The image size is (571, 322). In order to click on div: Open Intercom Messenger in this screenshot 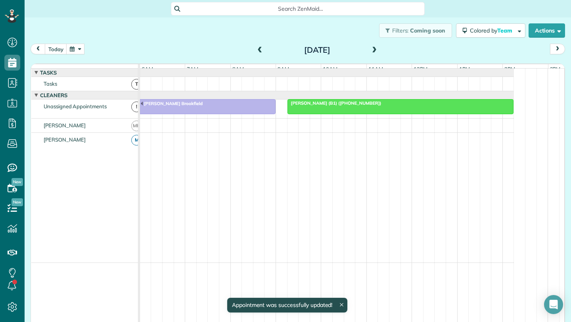, I will do `click(554, 305)`.